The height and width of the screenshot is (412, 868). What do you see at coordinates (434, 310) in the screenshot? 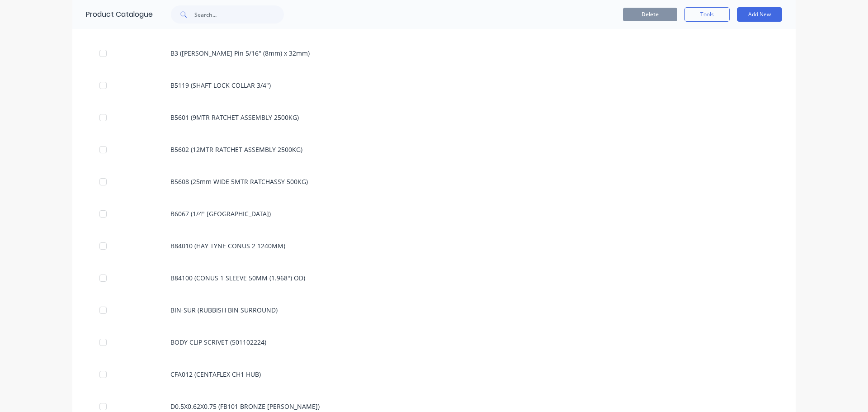
I see `div: BIN-SUR (RUBBISH BIN SURROUND)` at bounding box center [434, 310].